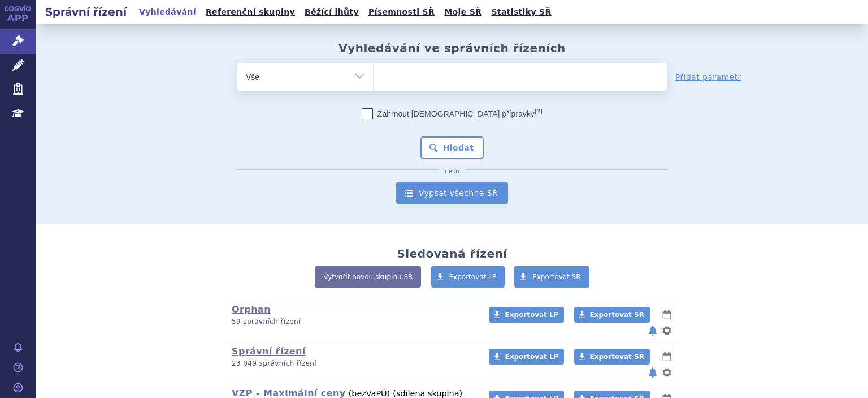 The width and height of the screenshot is (868, 398). I want to click on a: Písemnosti SŘ, so click(401, 11).